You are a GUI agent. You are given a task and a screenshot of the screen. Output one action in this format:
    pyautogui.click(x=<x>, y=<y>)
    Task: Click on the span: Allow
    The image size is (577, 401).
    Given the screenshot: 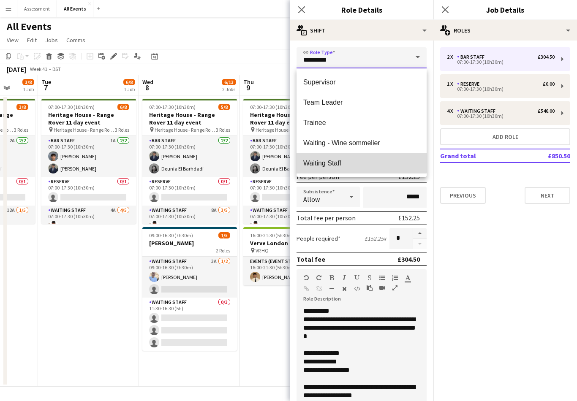 What is the action you would take?
    pyautogui.click(x=311, y=199)
    